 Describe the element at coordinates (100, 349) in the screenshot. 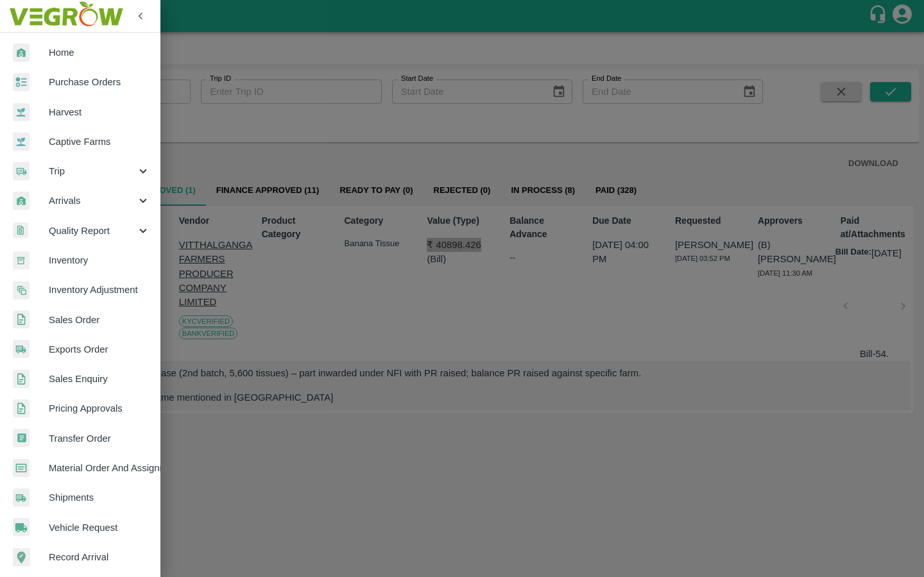

I see `span: Exports Order` at that location.